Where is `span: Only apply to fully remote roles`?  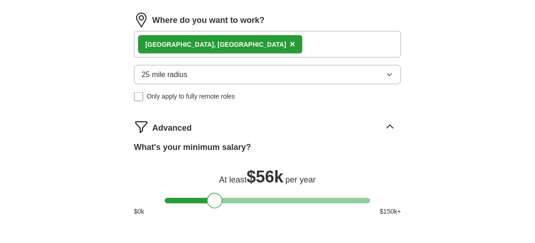
span: Only apply to fully remote roles is located at coordinates (191, 96).